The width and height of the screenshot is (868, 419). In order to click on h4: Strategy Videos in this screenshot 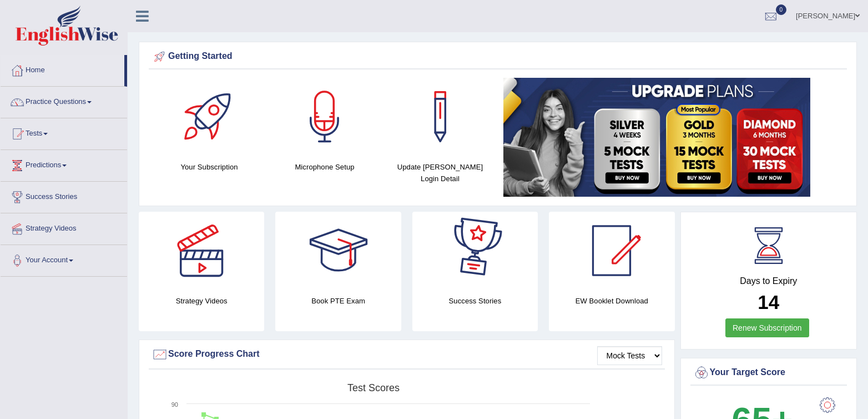, I will do `click(201, 300)`.